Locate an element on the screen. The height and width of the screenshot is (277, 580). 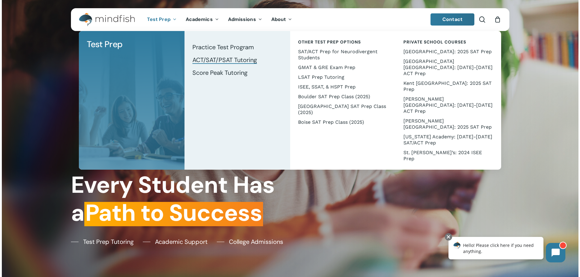
em: Path to Success is located at coordinates (174, 213).